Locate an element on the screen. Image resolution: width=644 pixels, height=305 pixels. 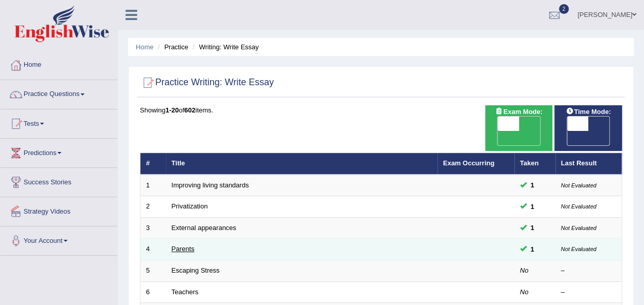
td: 1 is located at coordinates (153, 185).